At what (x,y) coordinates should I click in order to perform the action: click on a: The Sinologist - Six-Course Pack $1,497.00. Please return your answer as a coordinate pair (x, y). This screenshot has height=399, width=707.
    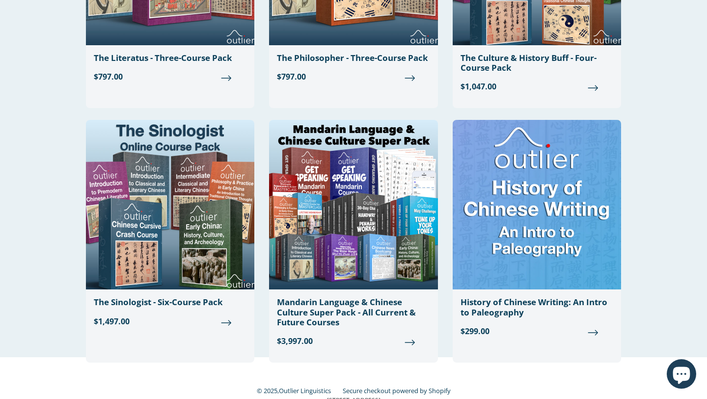
    Looking at the image, I should click on (170, 227).